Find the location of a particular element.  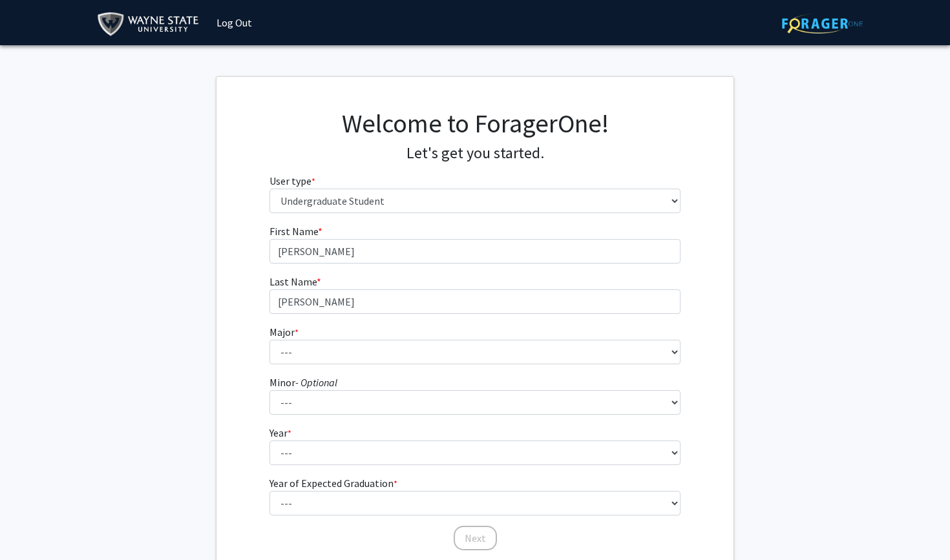

img: ForagerOne Logo is located at coordinates (822, 23).